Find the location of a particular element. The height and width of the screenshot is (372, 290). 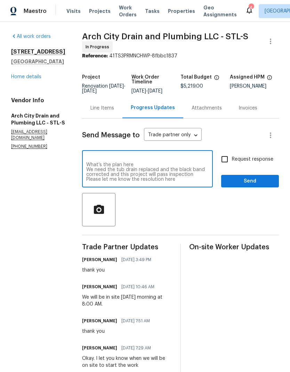

div: 4 is located at coordinates (251, 8).